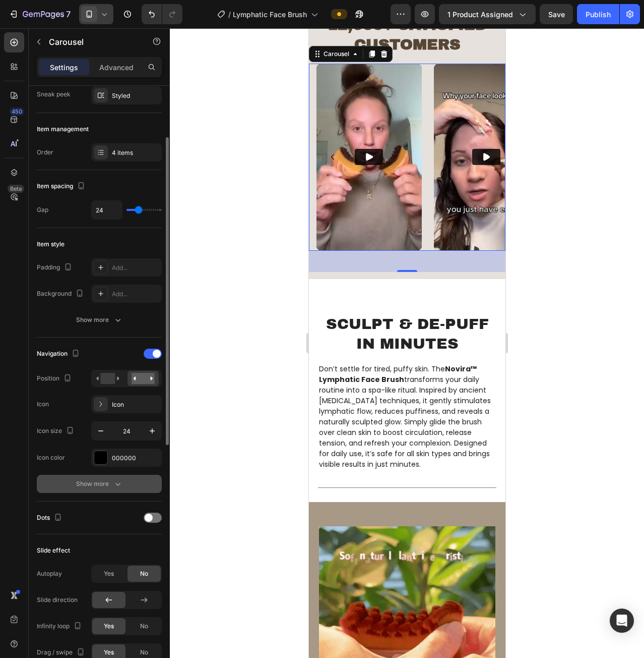 The image size is (644, 658). What do you see at coordinates (55, 267) in the screenshot?
I see `div: Padding` at bounding box center [55, 267].